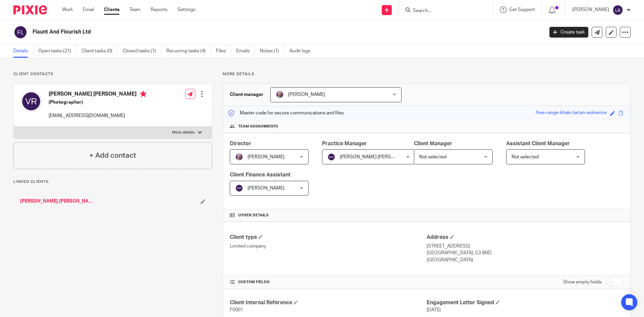 The width and height of the screenshot is (644, 317). What do you see at coordinates (302, 51) in the screenshot?
I see `a: Audit logs` at bounding box center [302, 51].